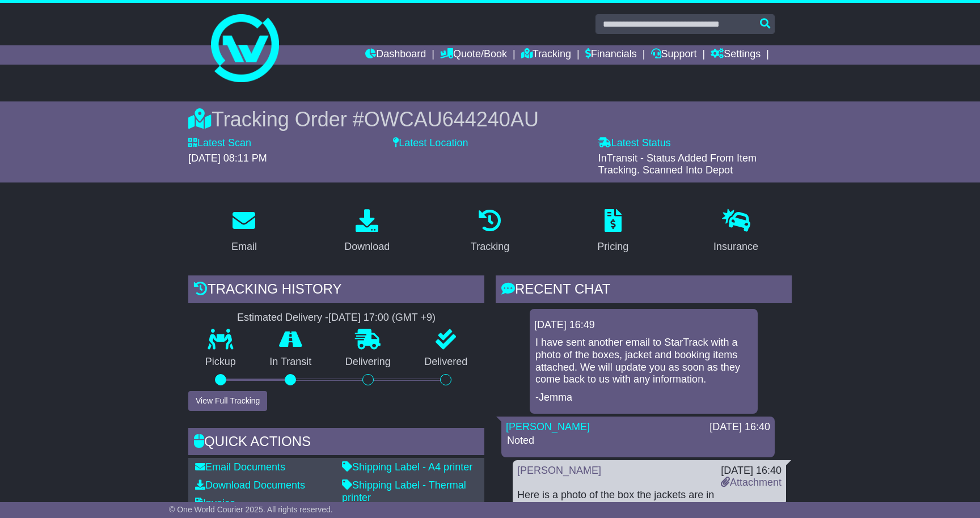 The width and height of the screenshot is (980, 518). I want to click on a: Attachment, so click(751, 482).